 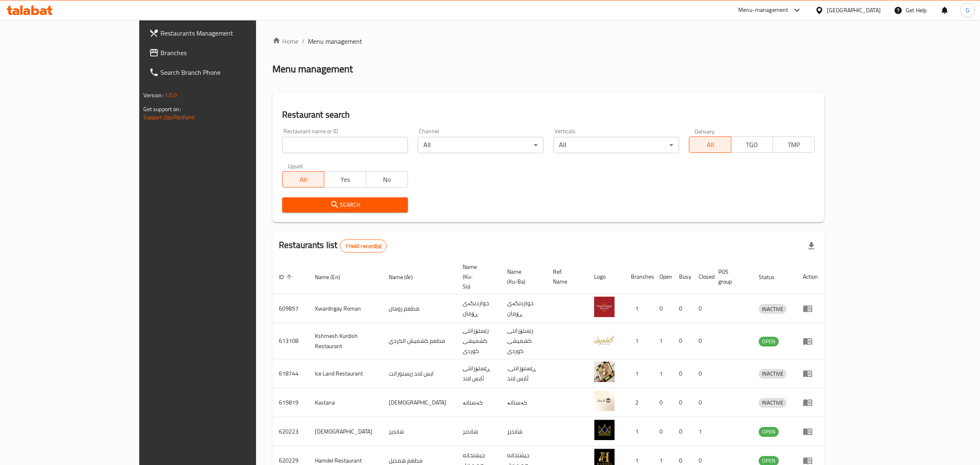 What do you see at coordinates (522, 277) in the screenshot?
I see `span: Name (Ku-Ba)` at bounding box center [522, 277].